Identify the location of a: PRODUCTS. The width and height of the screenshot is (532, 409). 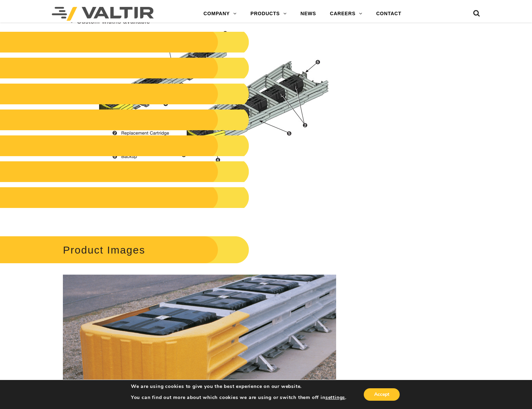
(268, 13).